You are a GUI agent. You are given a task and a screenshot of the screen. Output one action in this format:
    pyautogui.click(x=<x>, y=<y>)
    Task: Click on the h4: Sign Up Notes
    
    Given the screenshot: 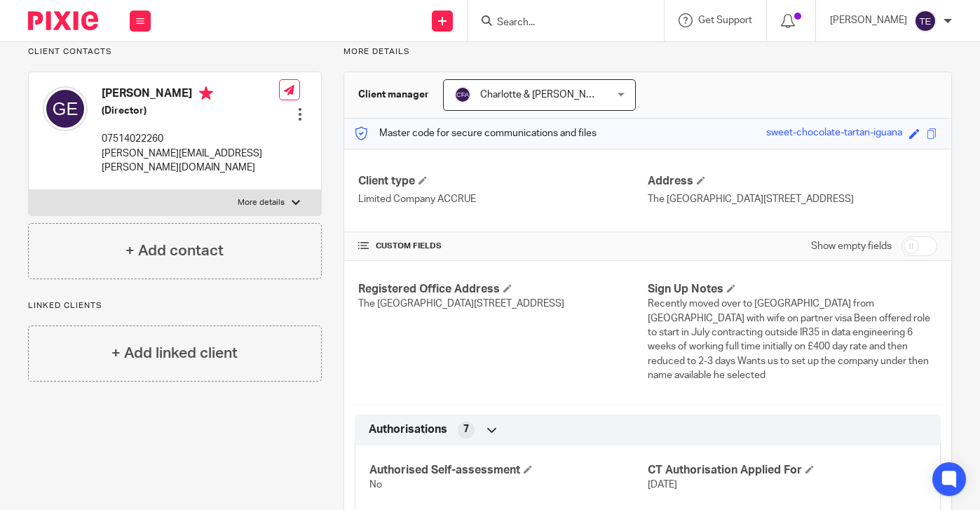 What is the action you would take?
    pyautogui.click(x=793, y=289)
    